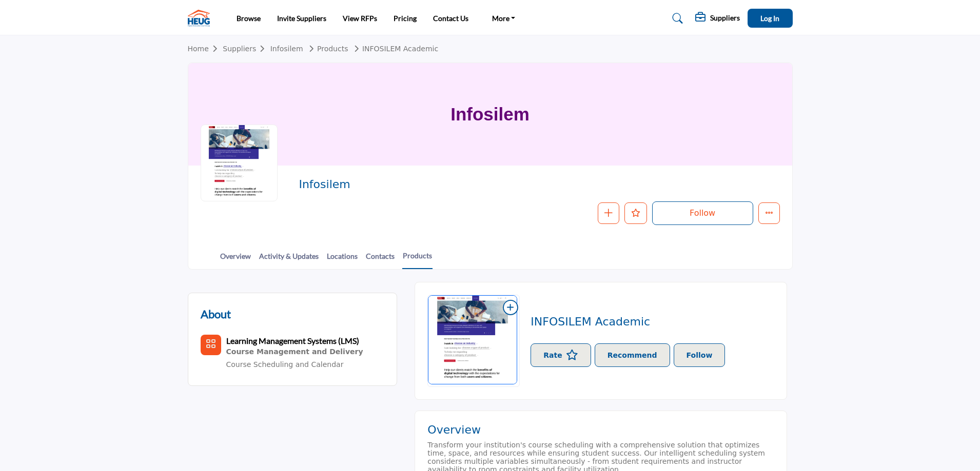  What do you see at coordinates (292, 341) in the screenshot?
I see `a: Learning Management Systems (LMS)` at bounding box center [292, 341].